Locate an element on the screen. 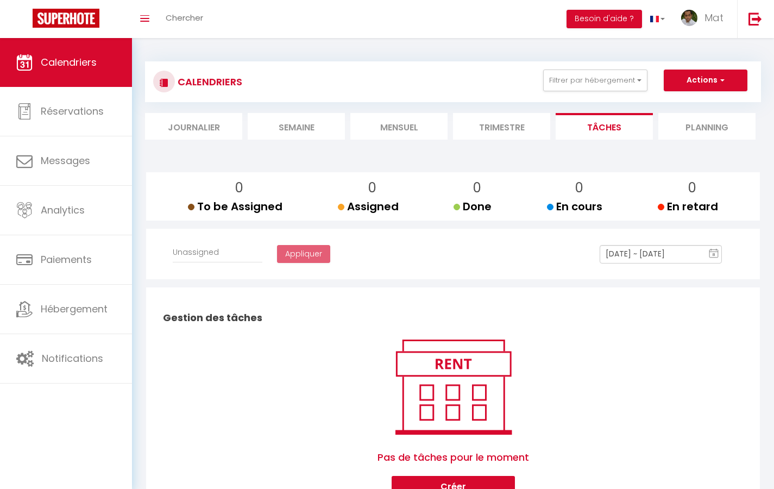  img: Super Booking is located at coordinates (66, 18).